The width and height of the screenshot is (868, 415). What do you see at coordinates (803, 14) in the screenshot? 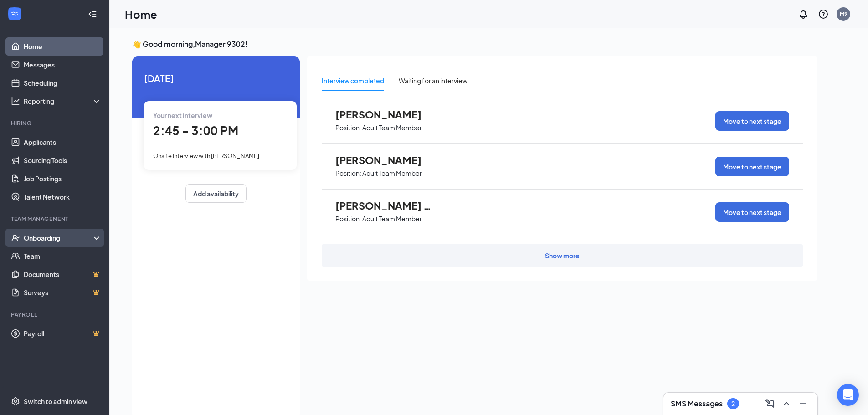
I see `svg: Notifications` at bounding box center [803, 14].